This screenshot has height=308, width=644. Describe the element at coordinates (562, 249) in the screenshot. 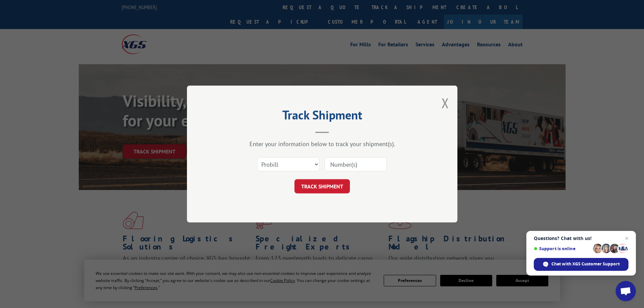

I see `span: Support is online` at that location.